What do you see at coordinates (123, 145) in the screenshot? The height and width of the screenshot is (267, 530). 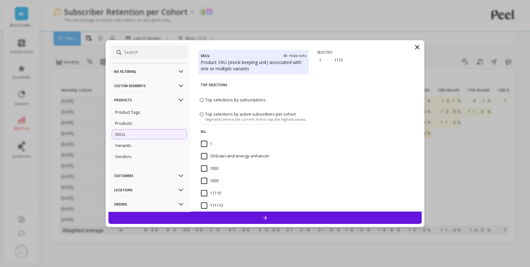 I see `p: Variants` at bounding box center [123, 145].